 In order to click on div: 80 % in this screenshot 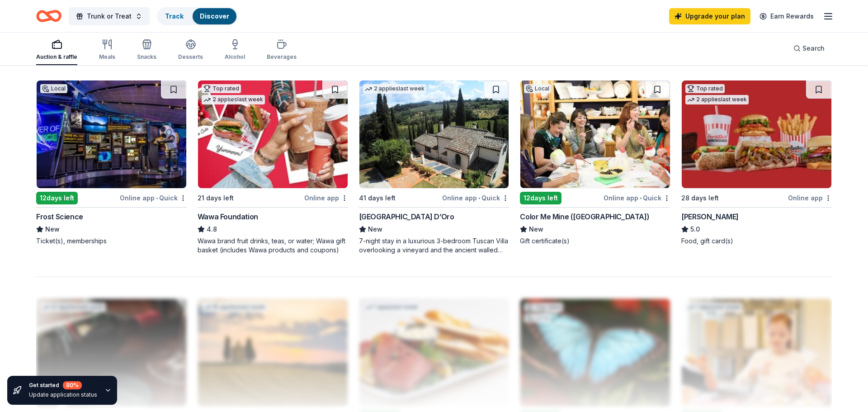, I will do `click(72, 385)`.